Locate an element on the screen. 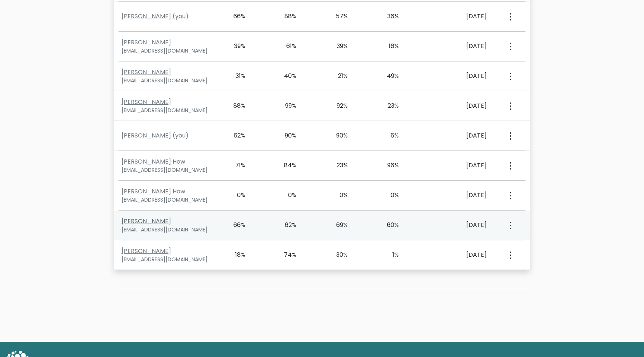 This screenshot has height=357, width=644. div: 92% is located at coordinates (337, 106).